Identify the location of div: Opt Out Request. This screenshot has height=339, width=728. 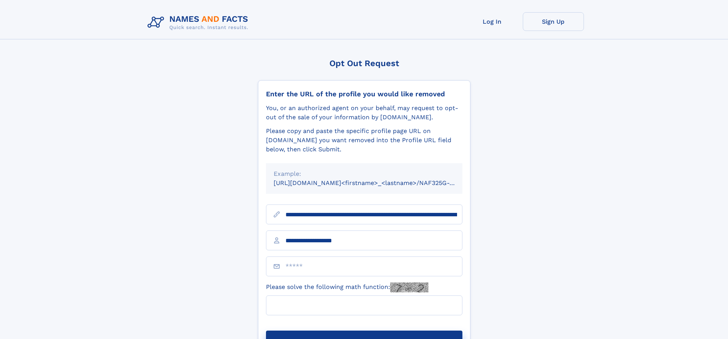
(364, 63).